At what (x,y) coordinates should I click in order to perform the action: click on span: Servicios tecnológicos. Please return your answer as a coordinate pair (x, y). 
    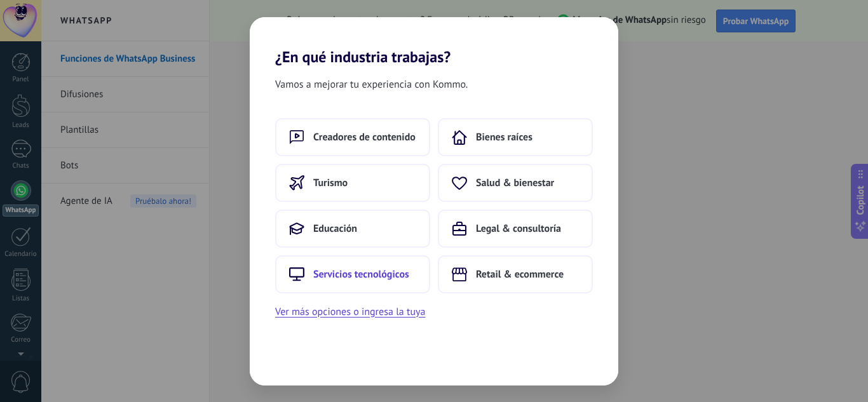
    Looking at the image, I should click on (361, 274).